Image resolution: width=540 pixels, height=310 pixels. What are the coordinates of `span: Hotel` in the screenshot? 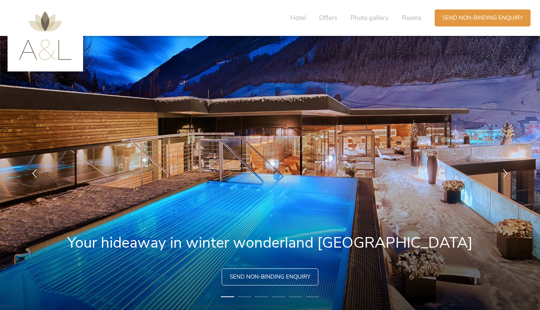 It's located at (298, 18).